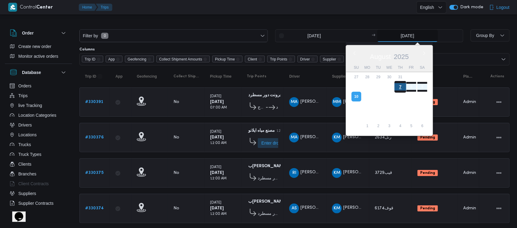 The height and width of the screenshot is (228, 517). Describe the element at coordinates (422, 126) in the screenshot. I see `div: day-6` at that location.